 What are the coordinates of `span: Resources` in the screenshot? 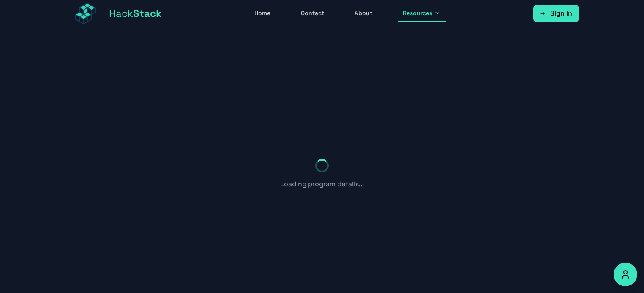 It's located at (418, 13).